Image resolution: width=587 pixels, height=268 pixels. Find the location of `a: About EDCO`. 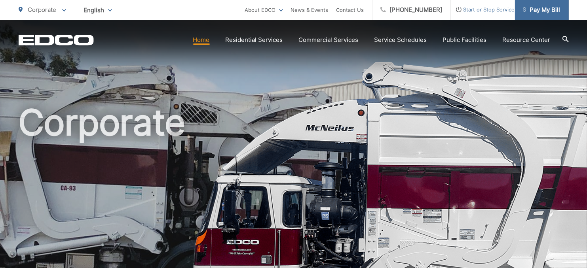

a: About EDCO is located at coordinates (264, 10).